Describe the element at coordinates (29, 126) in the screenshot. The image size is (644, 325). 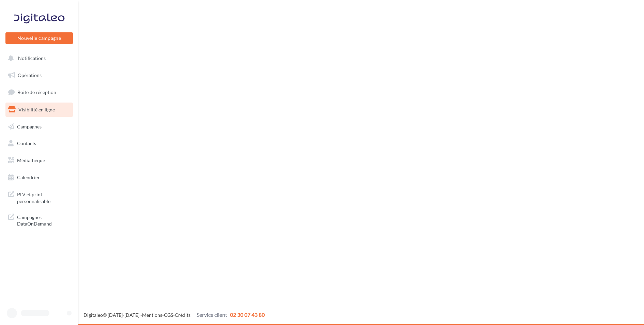
I see `span: Campagnes` at that location.